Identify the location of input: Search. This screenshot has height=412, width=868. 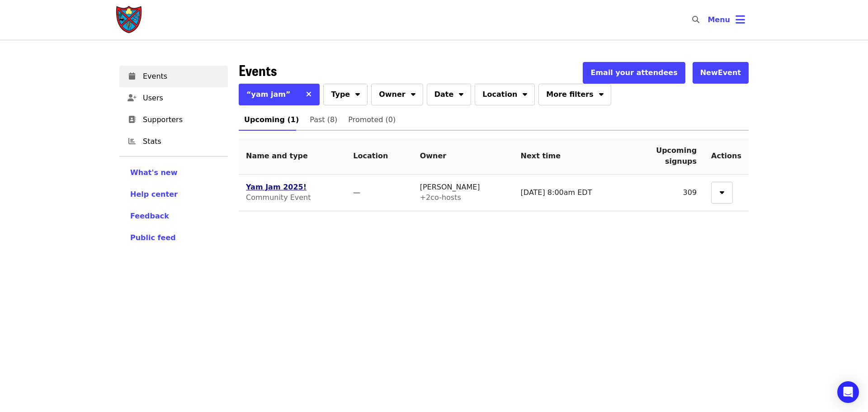
(708, 20).